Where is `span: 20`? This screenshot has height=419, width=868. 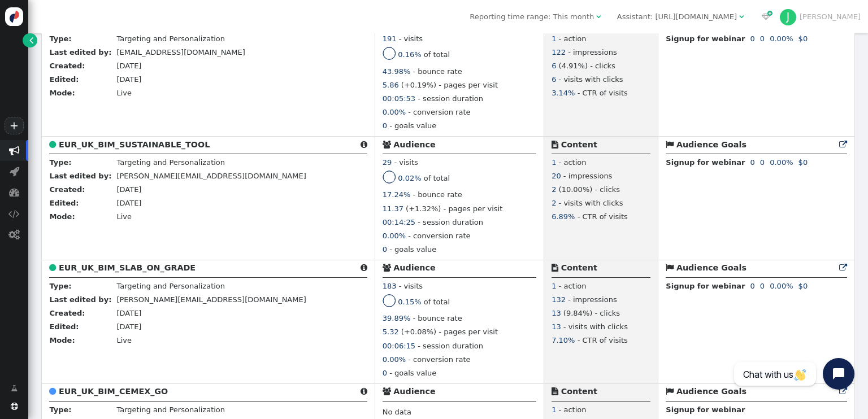 span: 20 is located at coordinates (556, 175).